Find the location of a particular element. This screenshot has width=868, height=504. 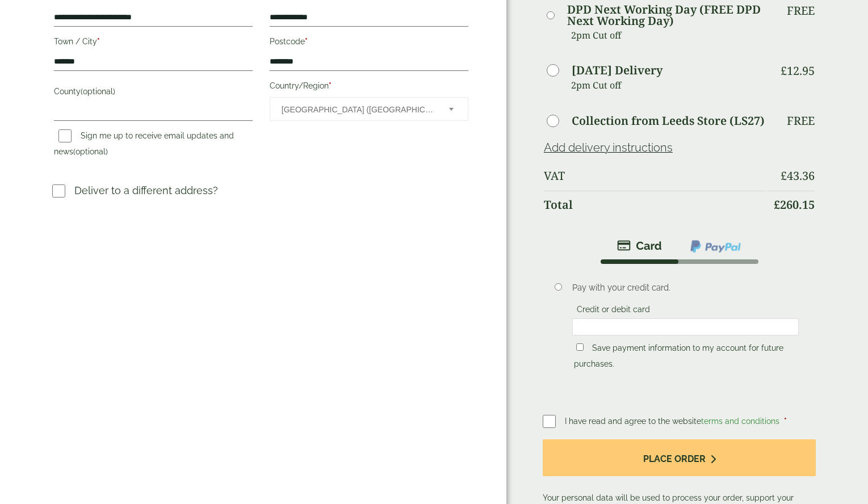

label: County is located at coordinates (153, 93).